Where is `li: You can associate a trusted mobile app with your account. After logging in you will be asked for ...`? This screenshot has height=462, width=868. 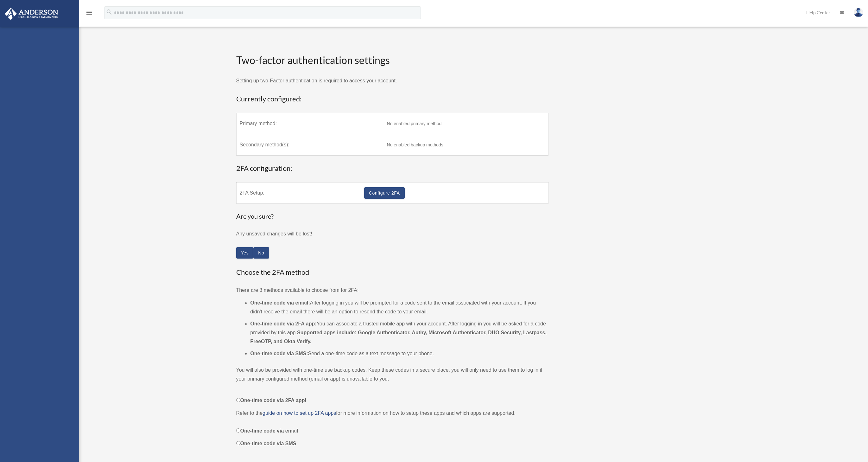 li: You can associate a trusted mobile app with your account. After logging in you will be asked for ... is located at coordinates (399, 333).